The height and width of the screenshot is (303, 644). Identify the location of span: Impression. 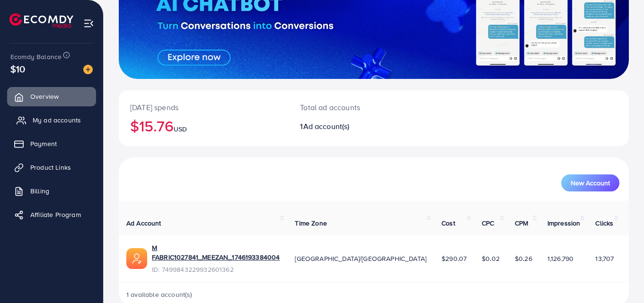
(564, 223).